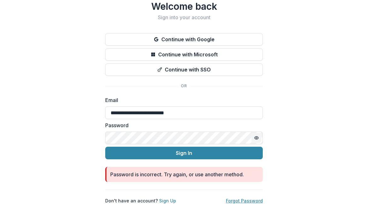  I want to click on a: Sign Up, so click(168, 201).